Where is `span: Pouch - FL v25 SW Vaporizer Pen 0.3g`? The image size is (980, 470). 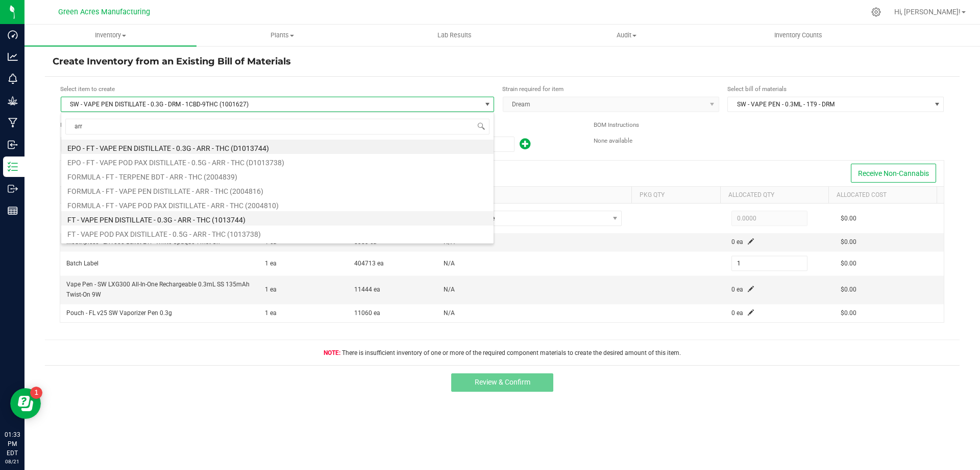
span: Pouch - FL v25 SW Vaporizer Pen 0.3g is located at coordinates (119, 313).